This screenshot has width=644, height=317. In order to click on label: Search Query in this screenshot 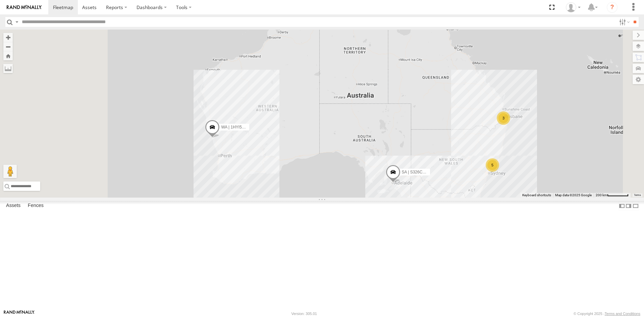, I will do `click(17, 22)`.